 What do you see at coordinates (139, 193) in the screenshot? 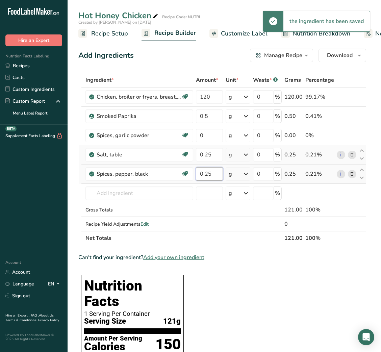
I see `input: Add Ingredient` at bounding box center [139, 193].